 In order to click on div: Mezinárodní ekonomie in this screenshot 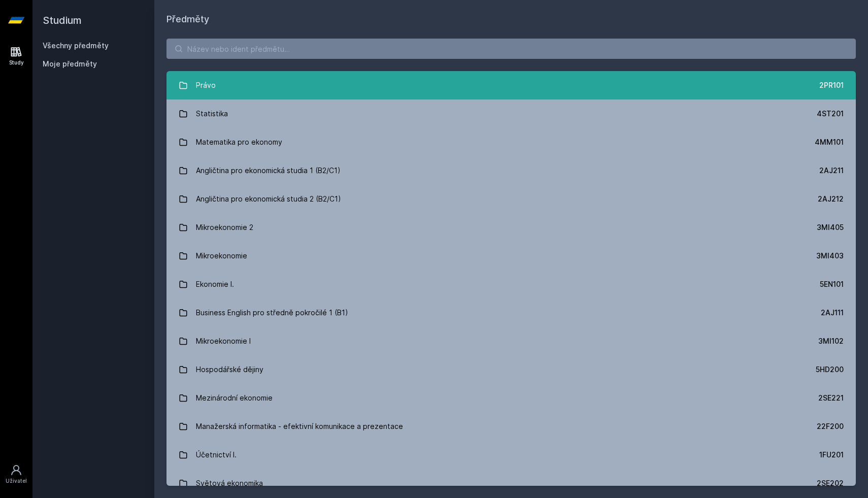, I will do `click(234, 398)`.